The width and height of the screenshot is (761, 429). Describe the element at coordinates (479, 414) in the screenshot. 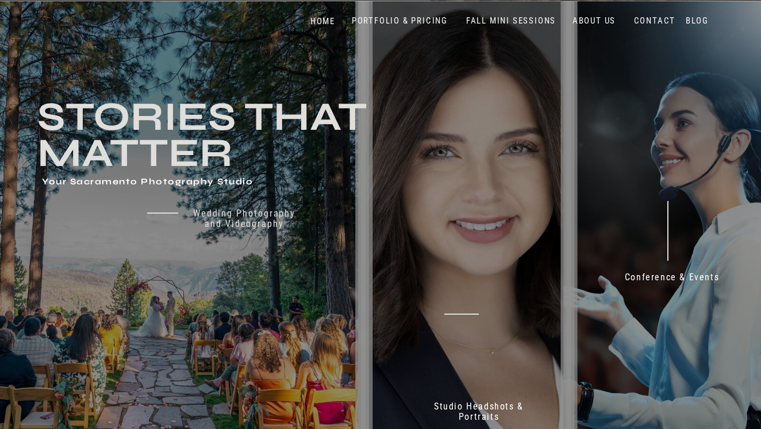

I see `nav: Studio Headshots & Portraits` at that location.